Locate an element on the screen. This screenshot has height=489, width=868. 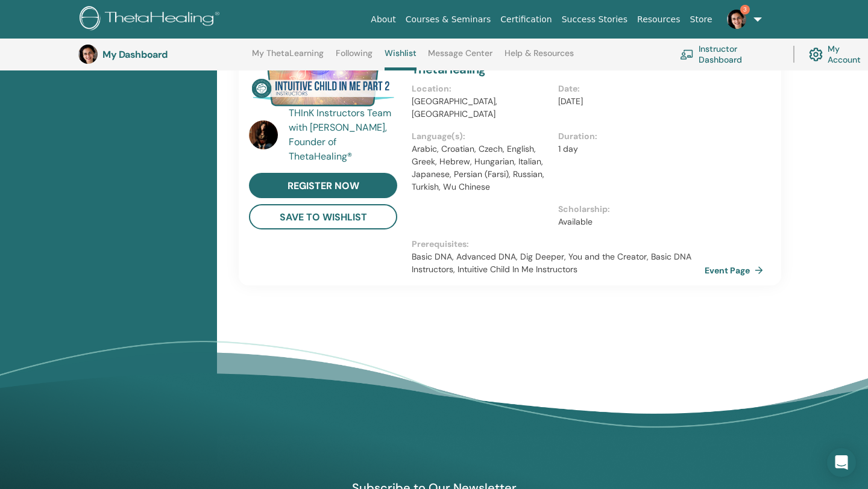
span: register now is located at coordinates (323, 185).